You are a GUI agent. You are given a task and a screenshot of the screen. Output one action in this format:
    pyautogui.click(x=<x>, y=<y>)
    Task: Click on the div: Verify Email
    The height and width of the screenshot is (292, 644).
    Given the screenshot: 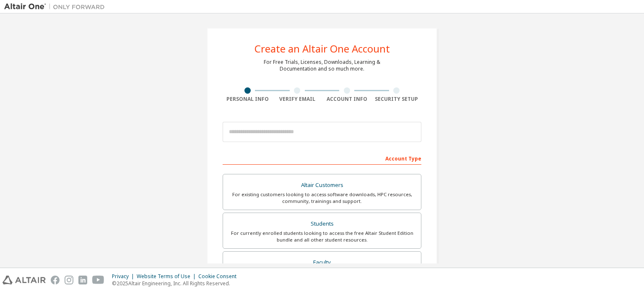 What is the action you would take?
    pyautogui.click(x=297, y=99)
    